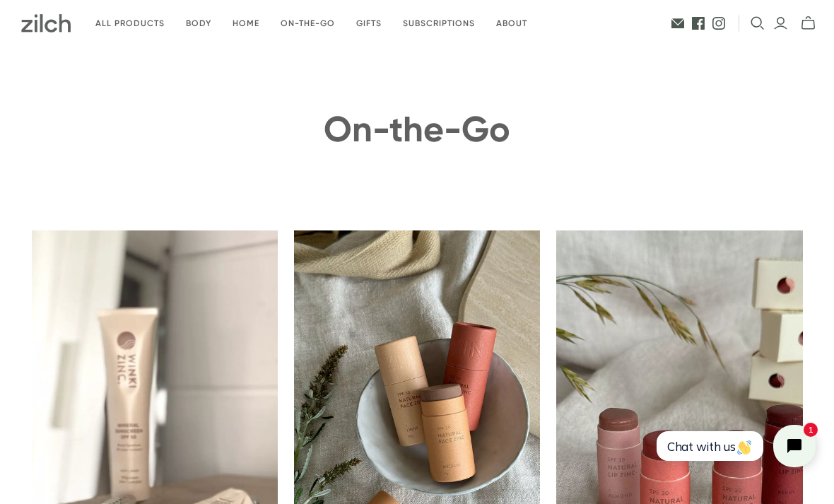 The width and height of the screenshot is (834, 504). What do you see at coordinates (153, 33) in the screenshot?
I see `button: Open chat widget` at bounding box center [153, 33].